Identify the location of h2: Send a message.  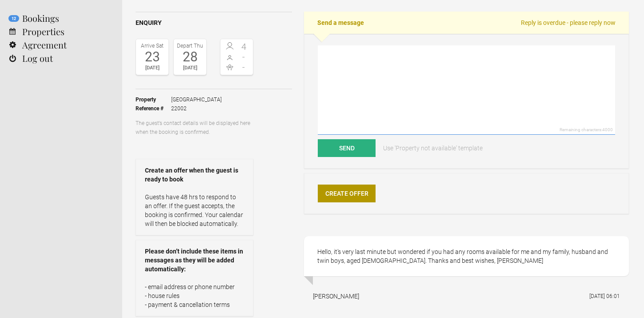
(466, 23).